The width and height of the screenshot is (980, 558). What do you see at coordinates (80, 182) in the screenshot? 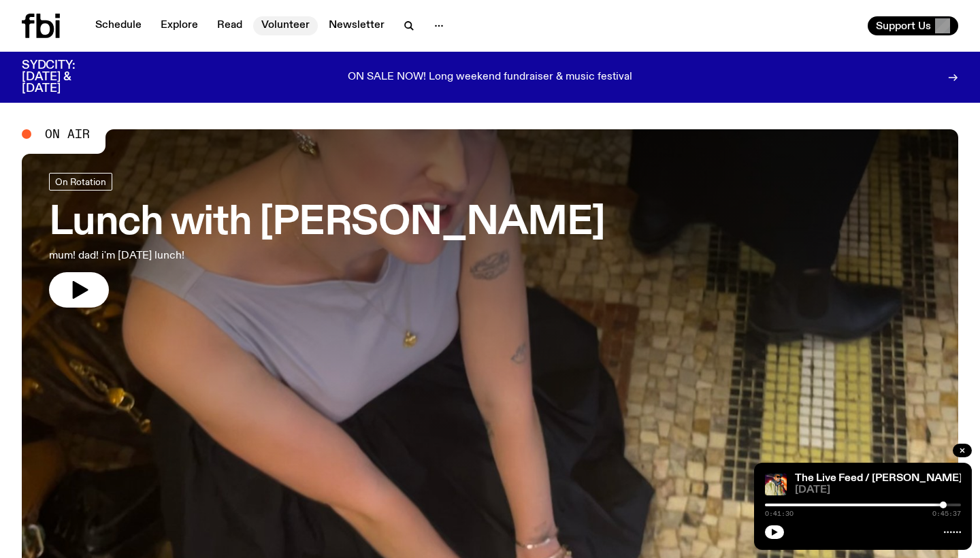
I see `a: On Rotation` at bounding box center [80, 182].